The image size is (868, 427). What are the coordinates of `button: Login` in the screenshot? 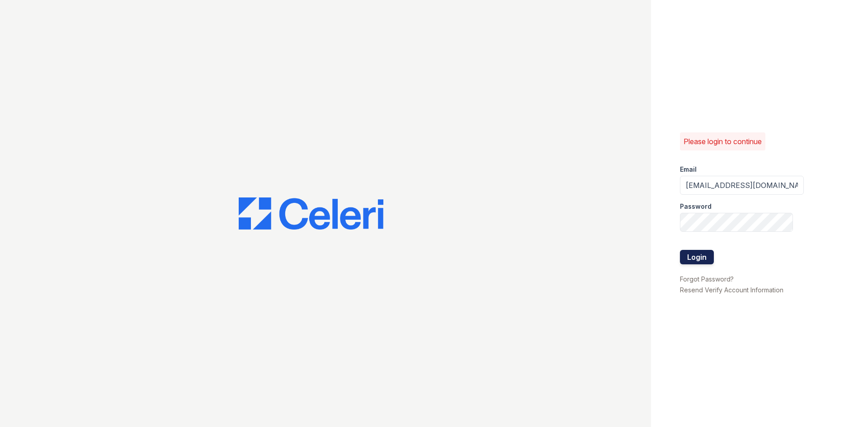 It's located at (697, 257).